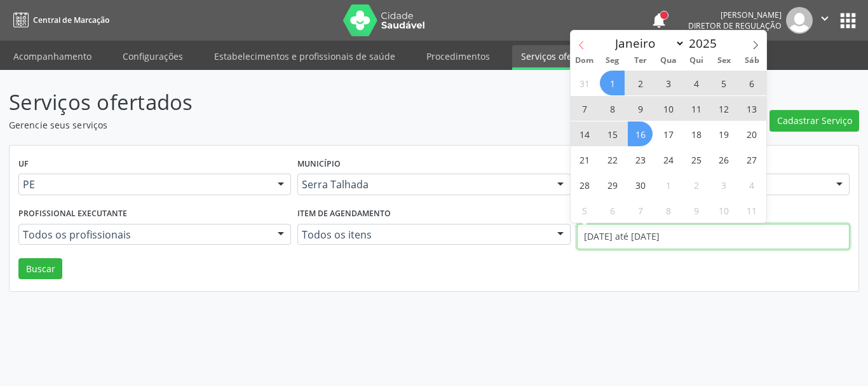 The image size is (868, 386). What do you see at coordinates (584, 159) in the screenshot?
I see `span: Setembro 21, 2025` at bounding box center [584, 159].